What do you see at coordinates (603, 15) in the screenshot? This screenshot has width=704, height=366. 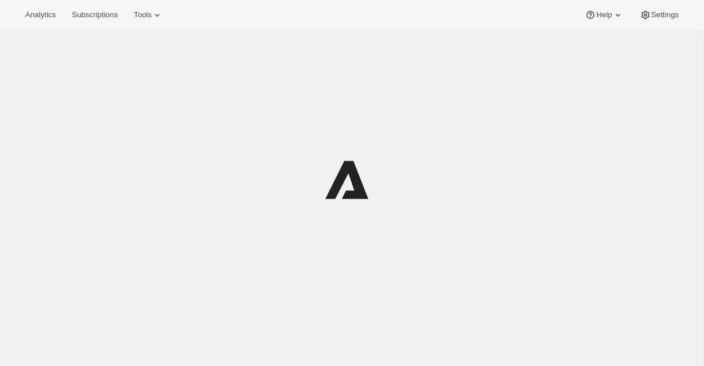 I see `span: Help` at bounding box center [603, 15].